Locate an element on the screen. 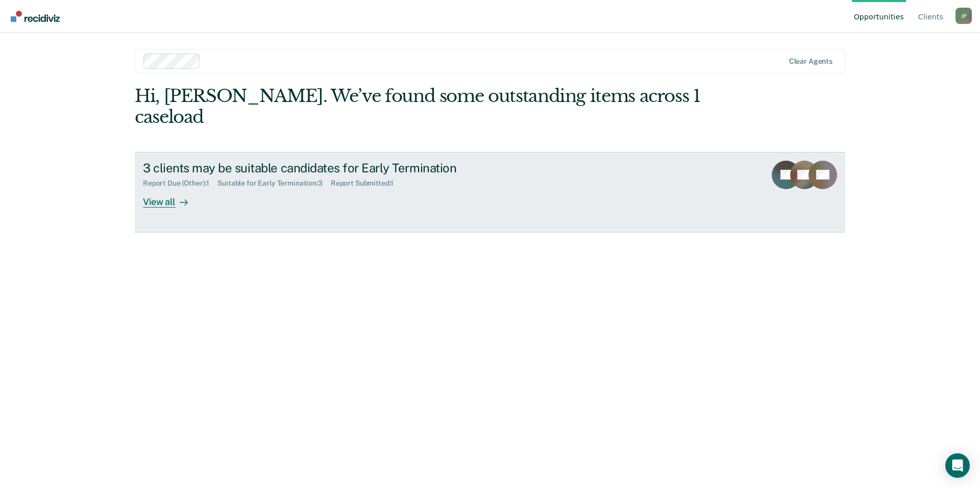 Image resolution: width=980 pixels, height=488 pixels. div: J P is located at coordinates (964, 16).